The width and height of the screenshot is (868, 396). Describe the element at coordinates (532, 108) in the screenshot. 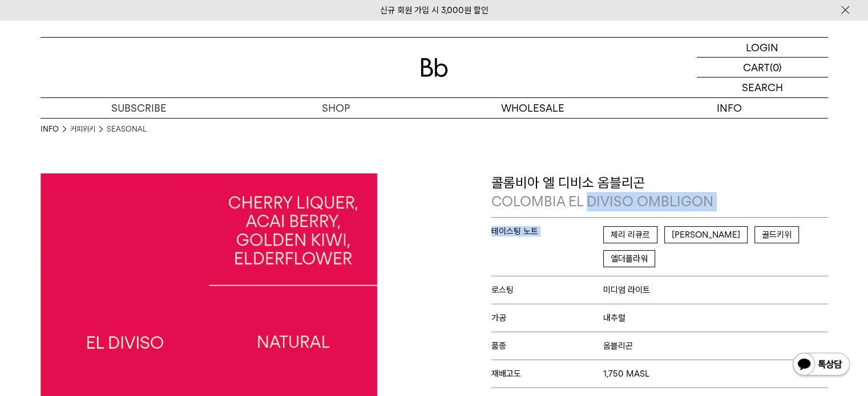

I see `p: WHOLESALE` at that location.